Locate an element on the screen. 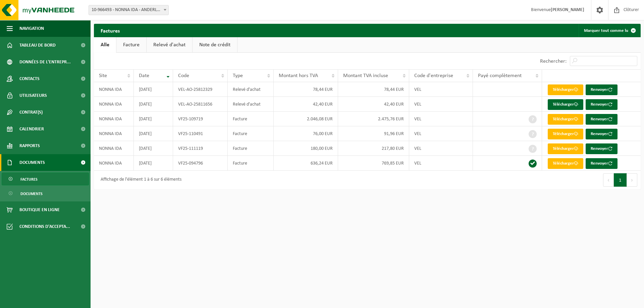 The width and height of the screenshot is (644, 308). button: 1 is located at coordinates (620, 180).